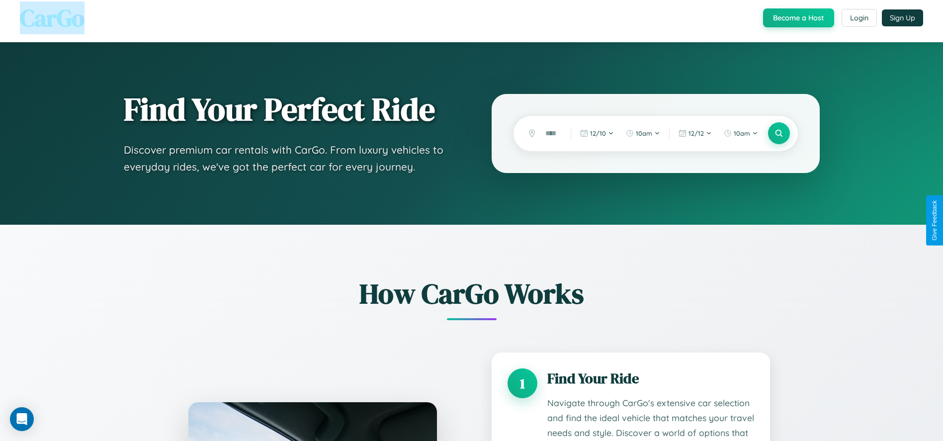  What do you see at coordinates (695, 133) in the screenshot?
I see `button: 12/12` at bounding box center [695, 133].